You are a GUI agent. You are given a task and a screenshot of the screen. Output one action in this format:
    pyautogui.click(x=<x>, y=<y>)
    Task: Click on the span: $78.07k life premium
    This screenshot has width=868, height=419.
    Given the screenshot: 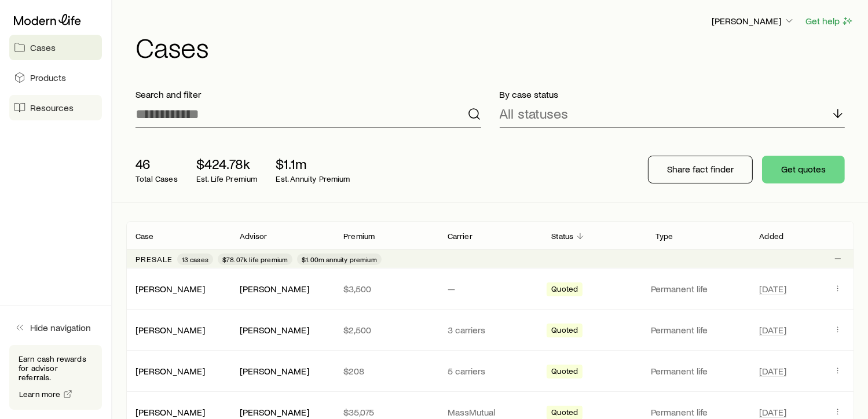 What is the action you would take?
    pyautogui.click(x=255, y=259)
    